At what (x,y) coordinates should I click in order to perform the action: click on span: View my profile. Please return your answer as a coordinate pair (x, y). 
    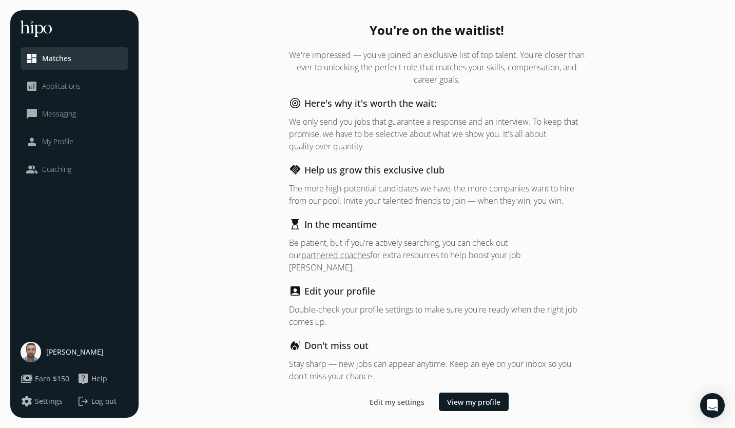
    Looking at the image, I should click on (474, 402).